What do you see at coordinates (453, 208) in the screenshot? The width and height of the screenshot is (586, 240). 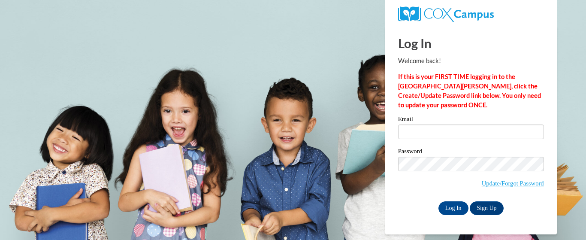 I see `input: Log In` at bounding box center [453, 208].